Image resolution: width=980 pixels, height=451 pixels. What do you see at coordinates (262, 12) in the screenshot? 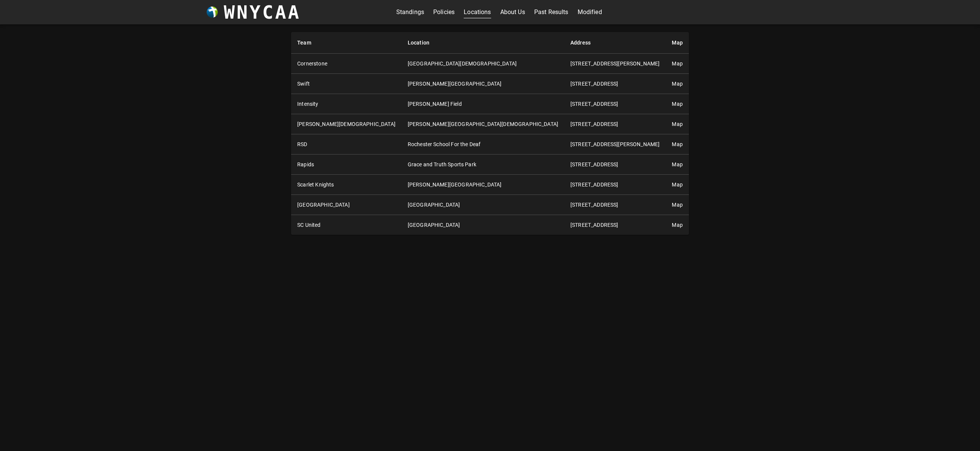
I see `h3: WNYCAA` at bounding box center [262, 12].